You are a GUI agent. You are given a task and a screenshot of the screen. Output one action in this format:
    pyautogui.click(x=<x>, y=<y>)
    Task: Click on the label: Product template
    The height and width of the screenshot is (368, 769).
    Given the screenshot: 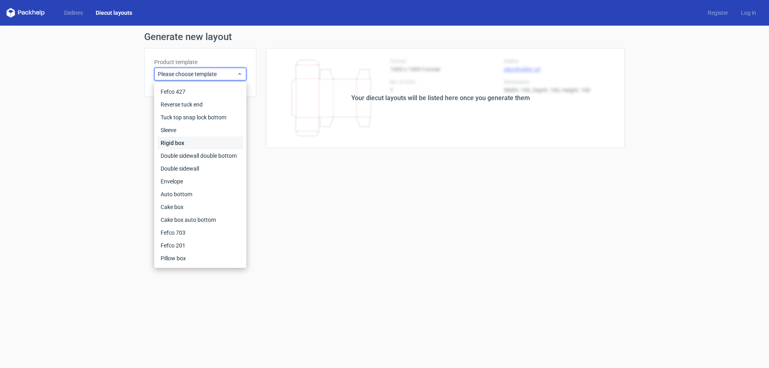 What is the action you would take?
    pyautogui.click(x=200, y=62)
    